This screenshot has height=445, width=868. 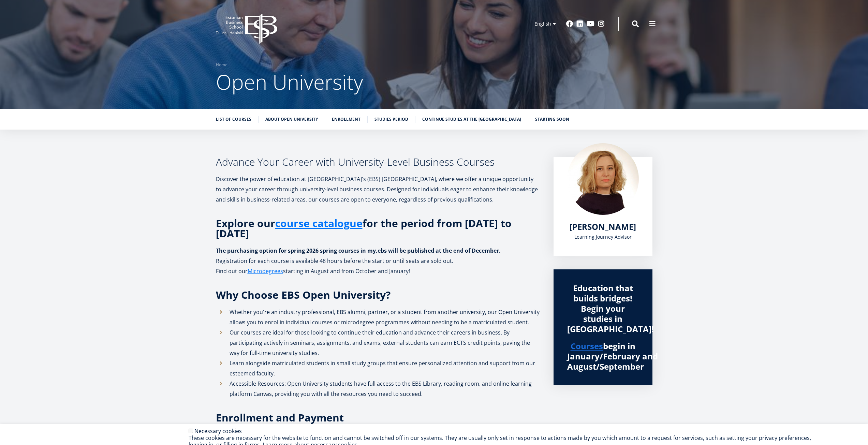 What do you see at coordinates (319, 223) in the screenshot?
I see `a: course catalogue` at bounding box center [319, 223].